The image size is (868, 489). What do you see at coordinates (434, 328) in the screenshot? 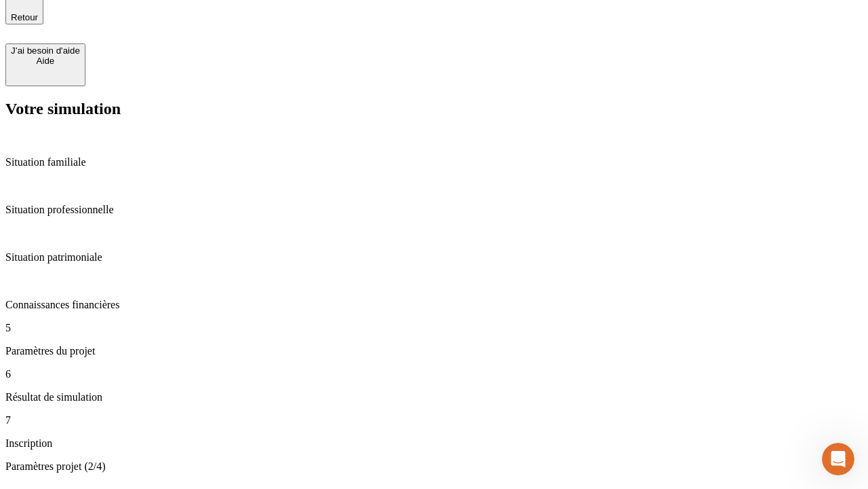
I see `p: 5` at bounding box center [434, 328].